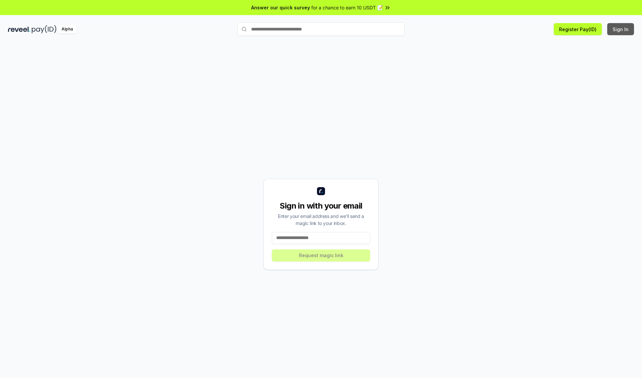  What do you see at coordinates (321, 220) in the screenshot?
I see `div: Enter your email address and we’ll send a magic link to your inbox.` at bounding box center [321, 220].